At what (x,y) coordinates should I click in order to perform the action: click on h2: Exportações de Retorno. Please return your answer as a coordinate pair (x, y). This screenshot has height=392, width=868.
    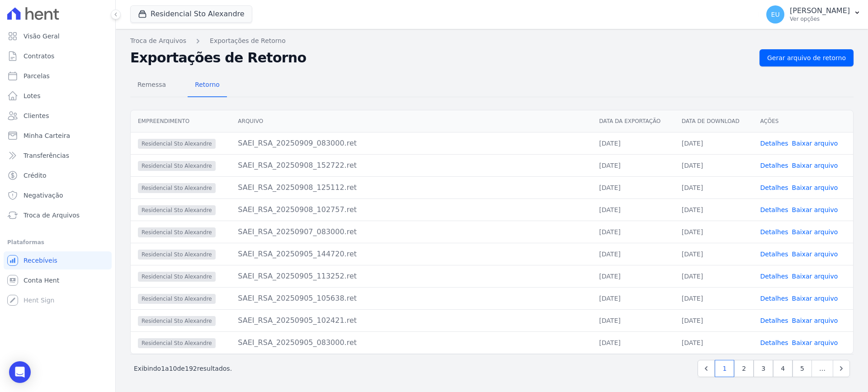
    Looking at the image, I should click on (442, 58).